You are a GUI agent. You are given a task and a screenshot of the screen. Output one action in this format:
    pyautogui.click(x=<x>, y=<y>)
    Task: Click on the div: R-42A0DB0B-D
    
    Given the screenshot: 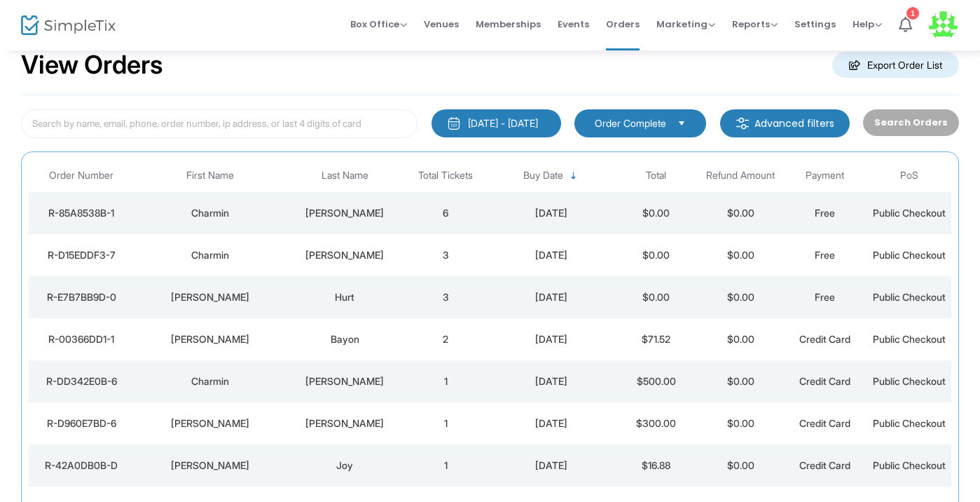 What is the action you would take?
    pyautogui.click(x=81, y=465)
    